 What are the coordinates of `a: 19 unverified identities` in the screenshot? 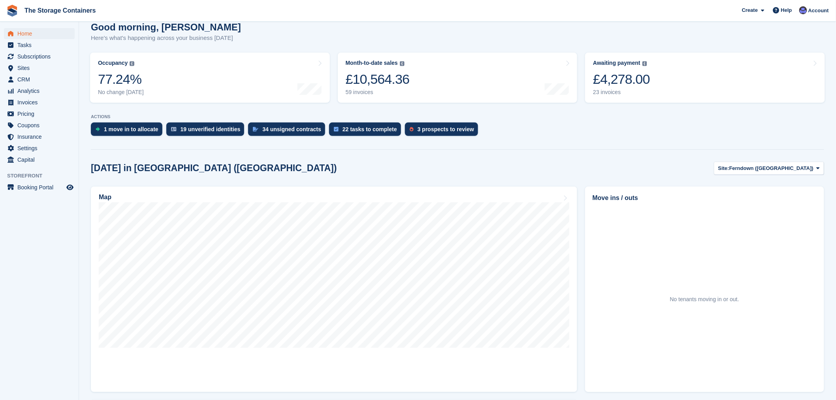 It's located at (207, 131).